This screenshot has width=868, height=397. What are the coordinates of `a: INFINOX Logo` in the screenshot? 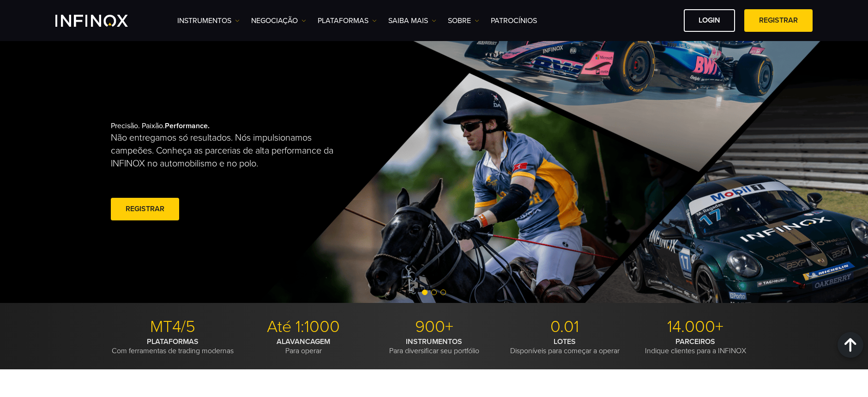 It's located at (102, 21).